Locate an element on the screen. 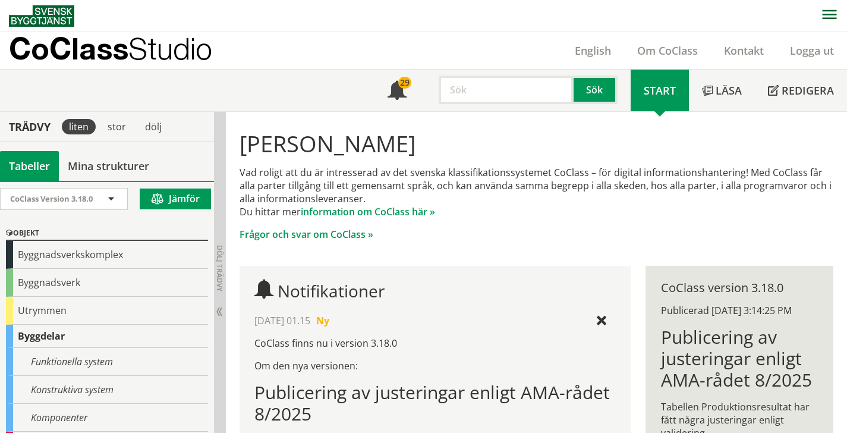 The image size is (847, 433). div: Trädvy is located at coordinates (30, 127).